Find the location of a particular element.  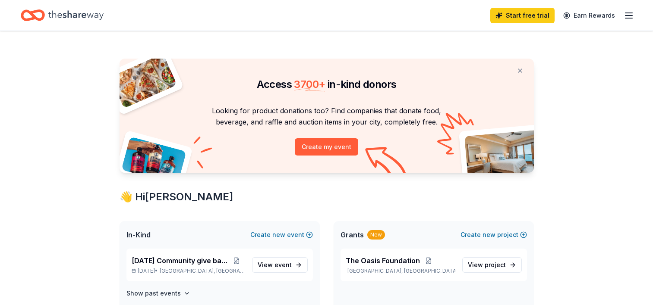

span: Grants is located at coordinates (352, 235).